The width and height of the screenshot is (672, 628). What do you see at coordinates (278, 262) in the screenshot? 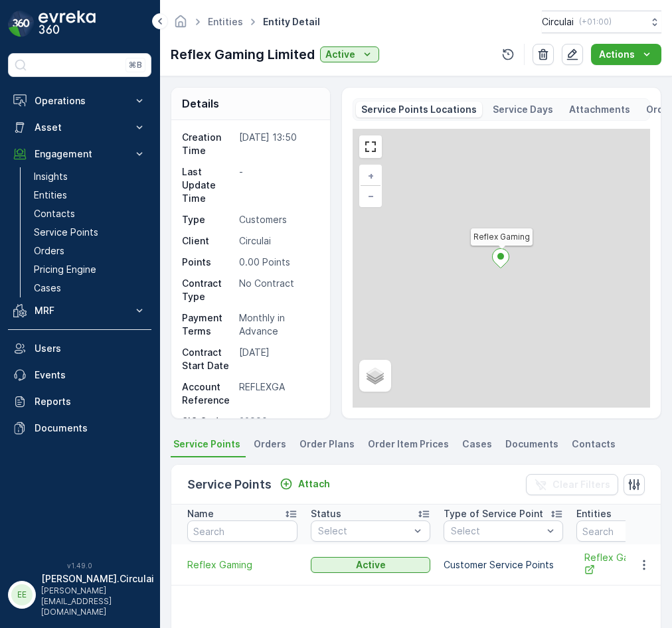
I see `p: 0.00 Points` at bounding box center [278, 262].